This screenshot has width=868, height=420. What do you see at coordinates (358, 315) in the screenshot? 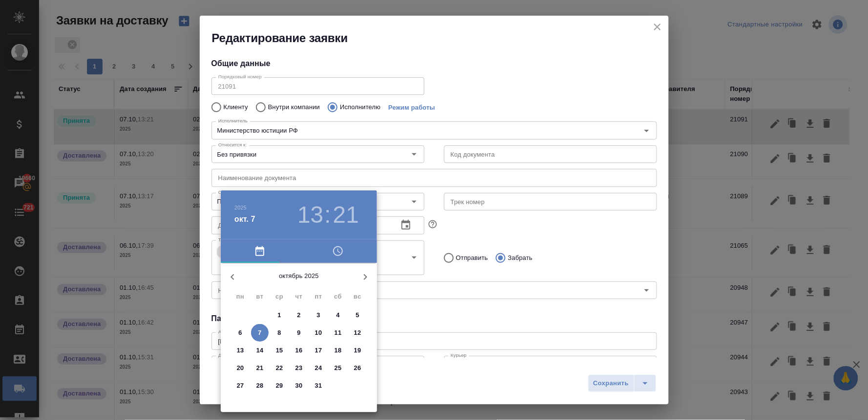
I see `button: 5` at bounding box center [358, 315].